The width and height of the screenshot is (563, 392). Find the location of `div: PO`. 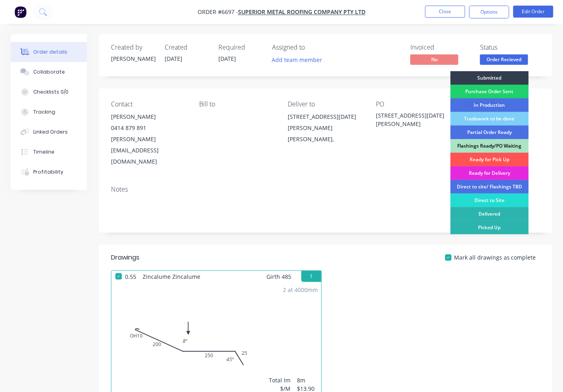

div: PO is located at coordinates (414, 104).